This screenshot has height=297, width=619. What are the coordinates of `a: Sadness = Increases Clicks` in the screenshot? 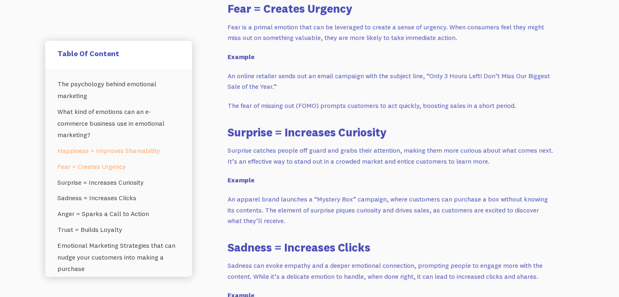 It's located at (118, 198).